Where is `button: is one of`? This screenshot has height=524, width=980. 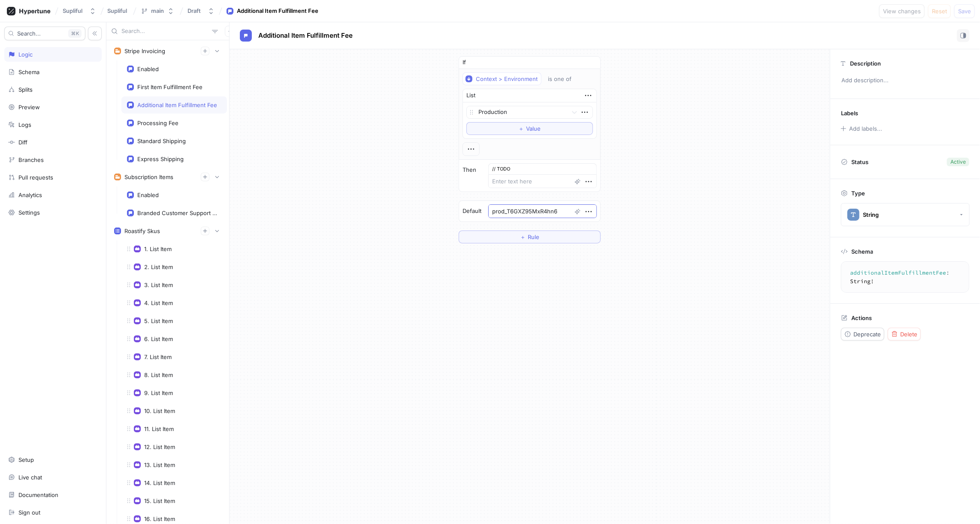 button: is one of is located at coordinates (564, 79).